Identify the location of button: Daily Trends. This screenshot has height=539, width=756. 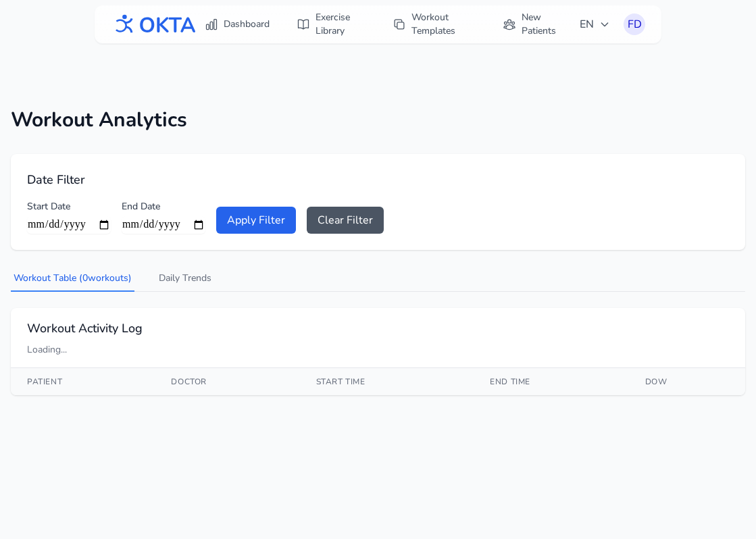
(185, 279).